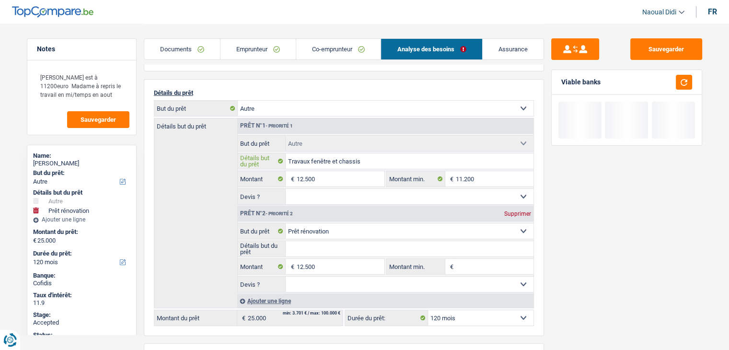 The width and height of the screenshot is (729, 350). I want to click on a: Assurance, so click(513, 49).